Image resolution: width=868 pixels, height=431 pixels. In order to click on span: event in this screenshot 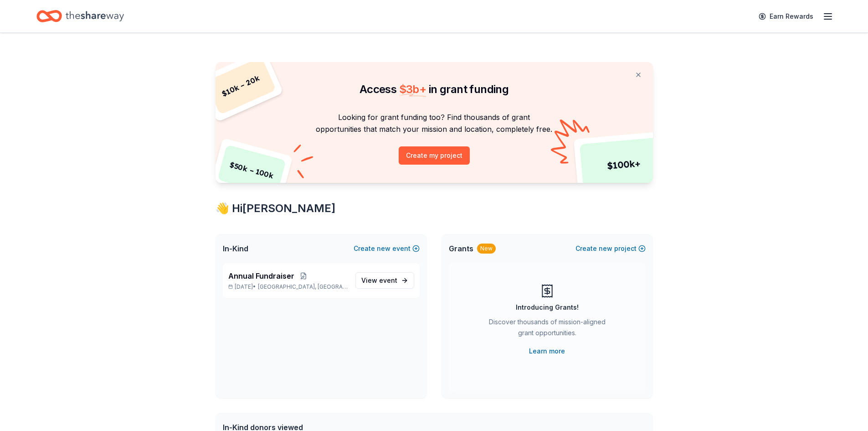, I will do `click(388, 280)`.